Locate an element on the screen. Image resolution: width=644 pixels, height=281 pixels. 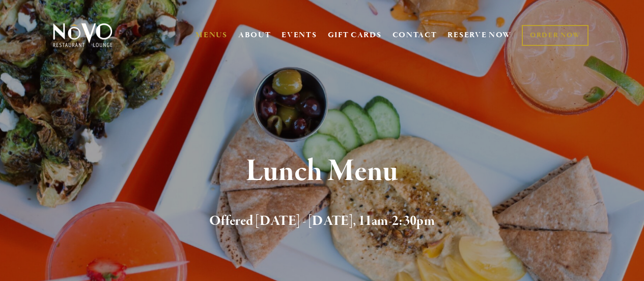
img: Novo Restaurant &amp; Lounge is located at coordinates (82, 35).